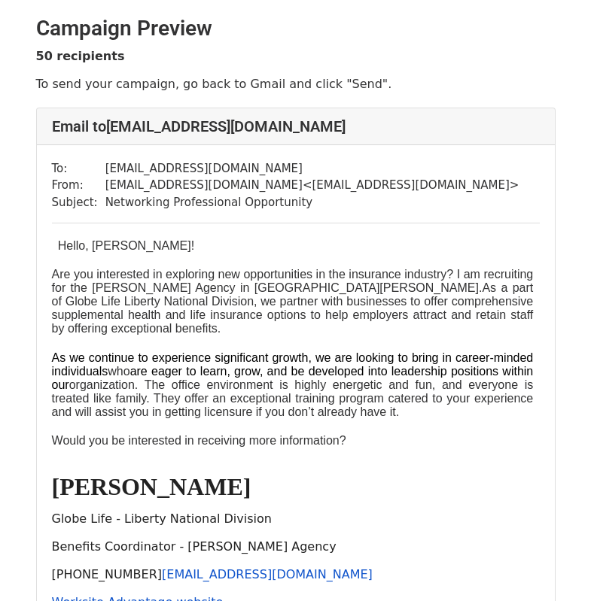  Describe the element at coordinates (293, 364) in the screenshot. I see `span: As we continue to experience significant growth, we are looking to bring in career-minded individ...` at that location.